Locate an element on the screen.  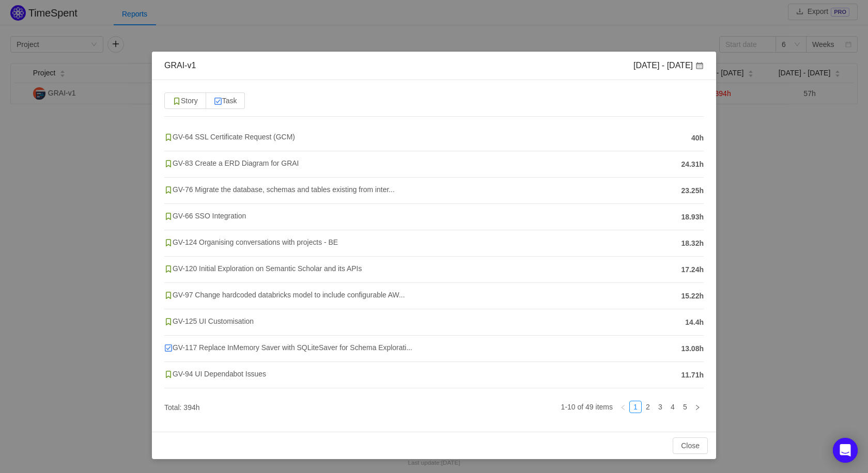
span: 18.32h is located at coordinates (692, 243).